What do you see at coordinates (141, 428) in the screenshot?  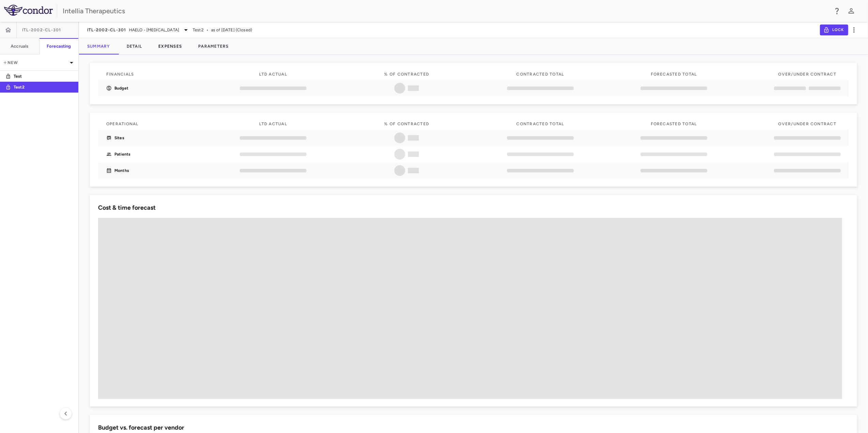 I see `h6: Budget vs. forecast per vendor` at bounding box center [141, 428].